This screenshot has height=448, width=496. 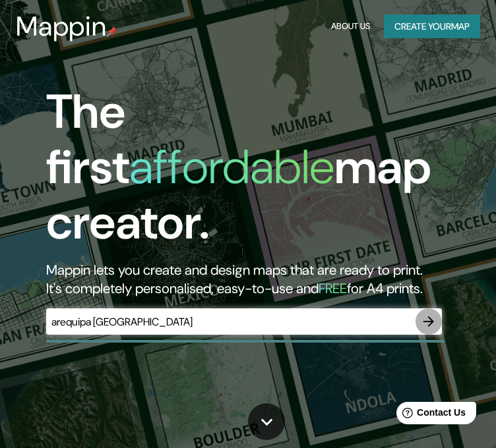 What do you see at coordinates (432, 26) in the screenshot?
I see `button: Create yourmap` at bounding box center [432, 26].